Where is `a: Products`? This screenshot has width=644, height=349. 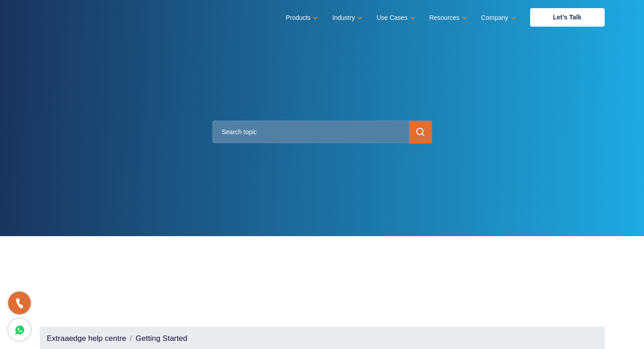 a: Products is located at coordinates (301, 17).